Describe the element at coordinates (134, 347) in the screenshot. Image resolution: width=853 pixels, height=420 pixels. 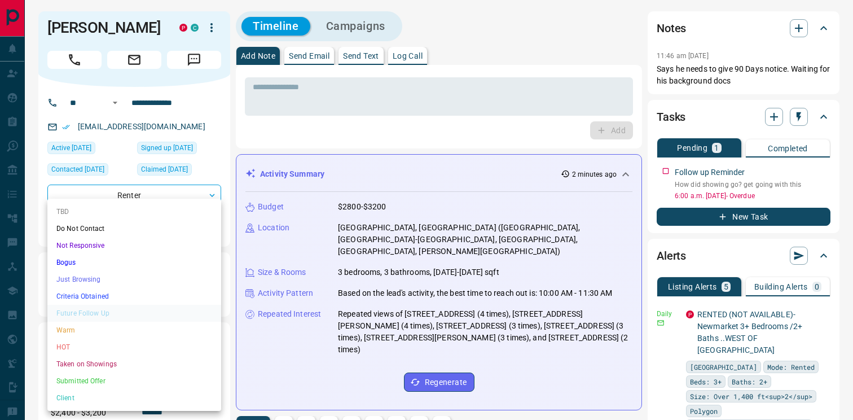
I see `li: HOT` at that location.